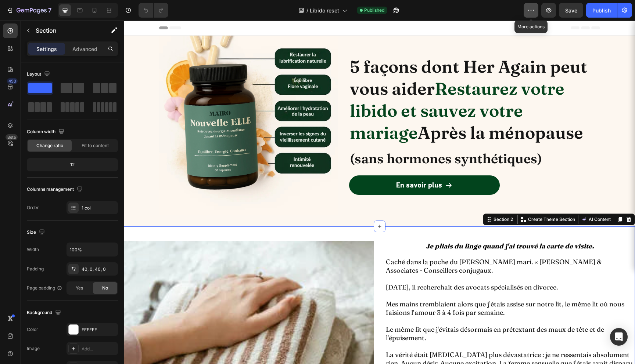 The height and width of the screenshot is (364, 635). Describe the element at coordinates (12, 81) in the screenshot. I see `div: 450` at that location.